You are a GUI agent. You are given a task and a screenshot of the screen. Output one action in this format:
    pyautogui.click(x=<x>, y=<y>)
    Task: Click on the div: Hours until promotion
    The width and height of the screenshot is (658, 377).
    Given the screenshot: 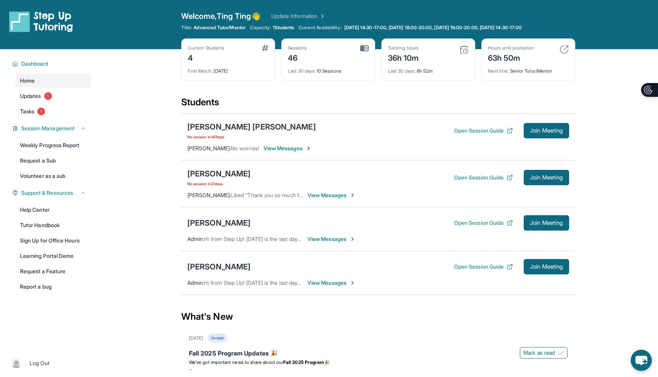 What is the action you would take?
    pyautogui.click(x=511, y=48)
    